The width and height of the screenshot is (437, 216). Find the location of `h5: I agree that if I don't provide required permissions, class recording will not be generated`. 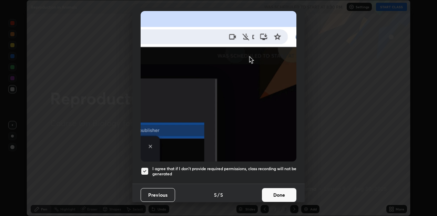

h5: I agree that if I don't provide required permissions, class recording will not be generated is located at coordinates (224, 171).